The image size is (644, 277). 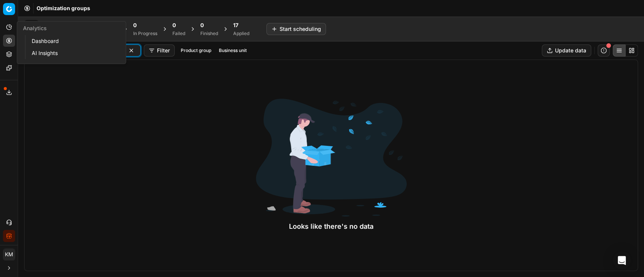 What do you see at coordinates (73, 53) in the screenshot?
I see `a: AI Insights` at bounding box center [73, 53].